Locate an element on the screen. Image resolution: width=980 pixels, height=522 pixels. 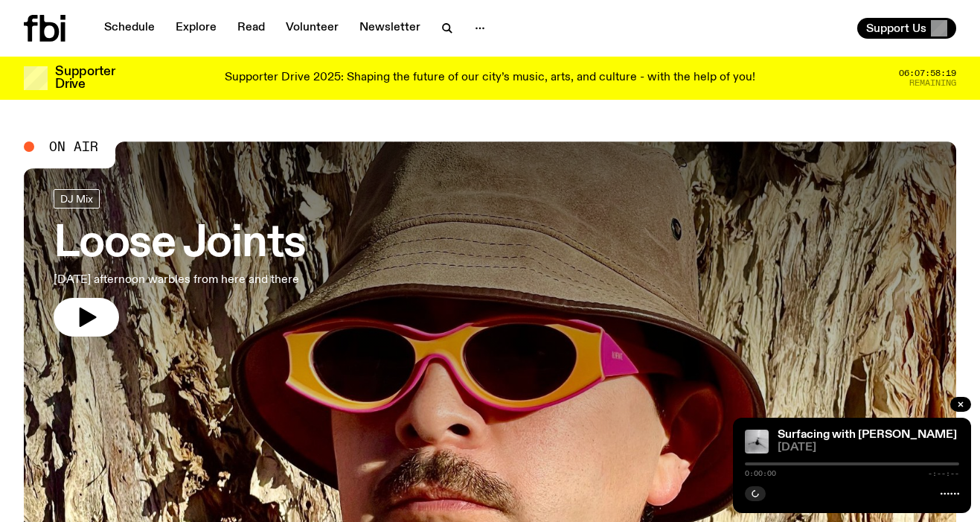
p: Supporter Drive 2025: Shaping the future of our city’s music, arts, and culture - with the help o... is located at coordinates (490, 78).